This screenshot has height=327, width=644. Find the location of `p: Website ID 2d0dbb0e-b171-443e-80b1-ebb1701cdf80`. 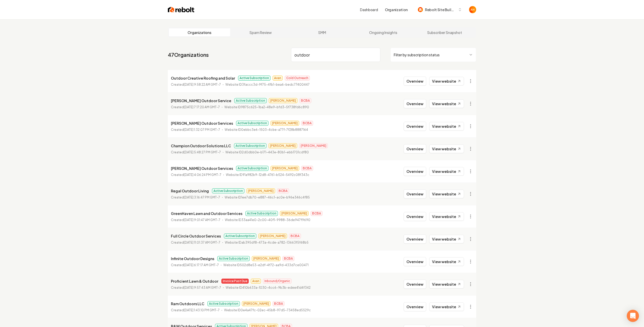

p: Website ID 2d0dbb0e-b171-443e-80b1-ebb1701cdf80 is located at coordinates (267, 152).